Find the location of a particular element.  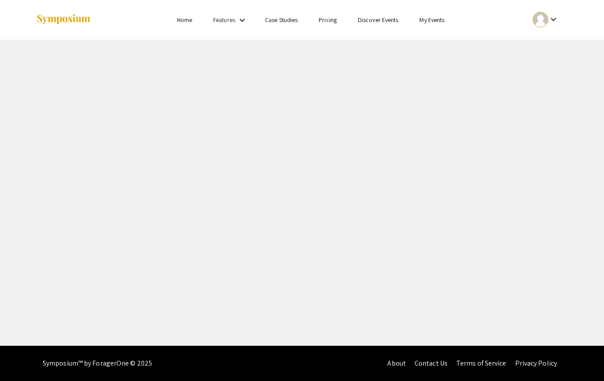

button: Expand account dropdown is located at coordinates (546, 19).